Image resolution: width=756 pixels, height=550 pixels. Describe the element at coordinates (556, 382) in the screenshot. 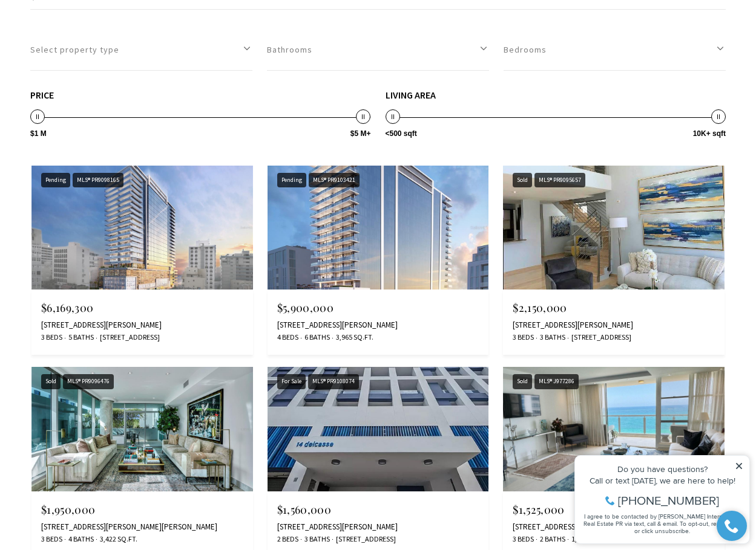

I see `div: MLS® J977286` at that location.